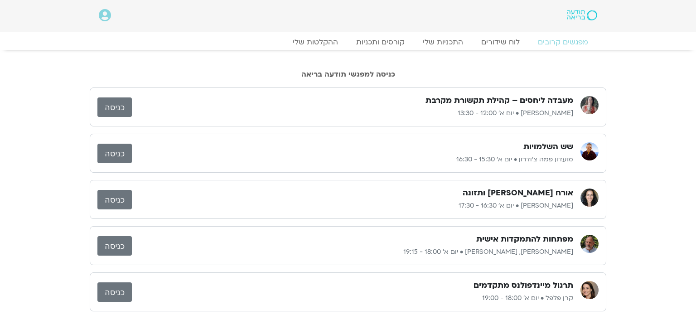  I want to click on h3: שש השלמויות, so click(548, 147).